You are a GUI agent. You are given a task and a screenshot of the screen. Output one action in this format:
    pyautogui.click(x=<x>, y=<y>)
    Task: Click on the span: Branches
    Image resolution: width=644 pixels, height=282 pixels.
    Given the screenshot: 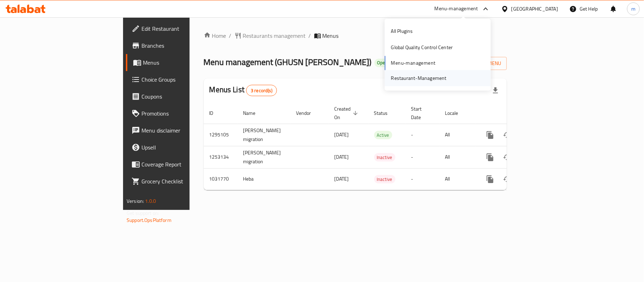 What is the action you would take?
    pyautogui.click(x=183, y=45)
    